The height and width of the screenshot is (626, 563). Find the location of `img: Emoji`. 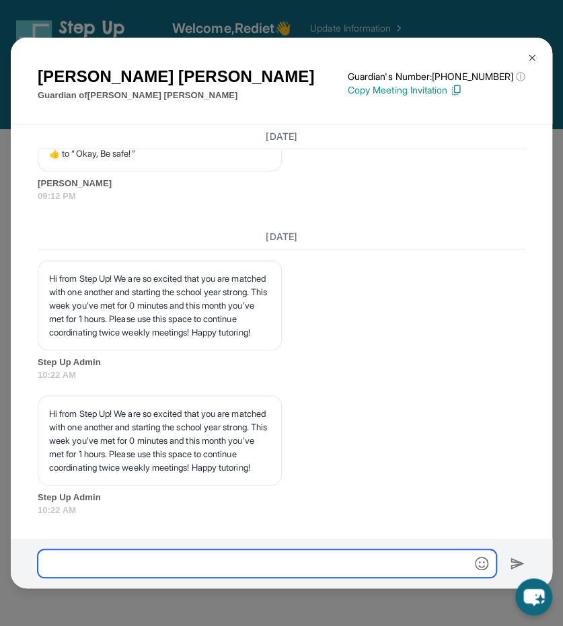

img: Emoji is located at coordinates (482, 564).